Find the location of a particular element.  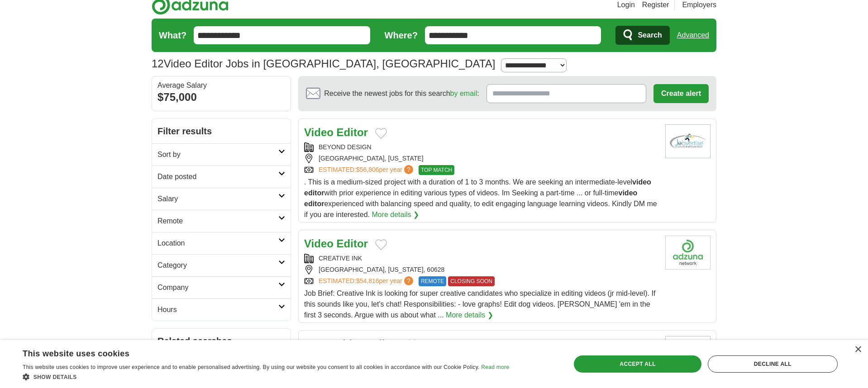

a: Read more, opens a new window is located at coordinates (495, 367).